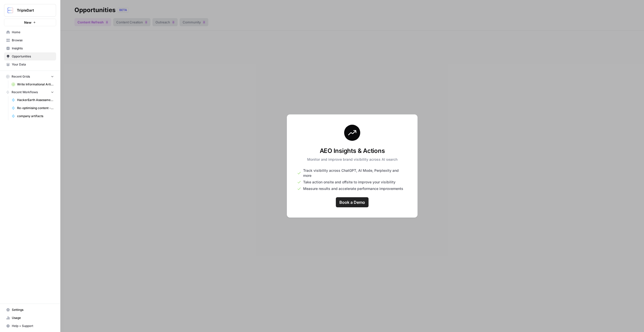  Describe the element at coordinates (30, 32) in the screenshot. I see `a: Home` at that location.